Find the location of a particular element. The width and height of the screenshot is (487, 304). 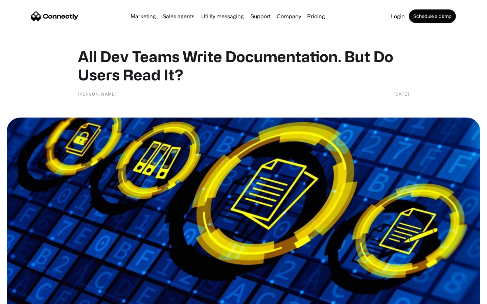

a: Pricing is located at coordinates (316, 16).